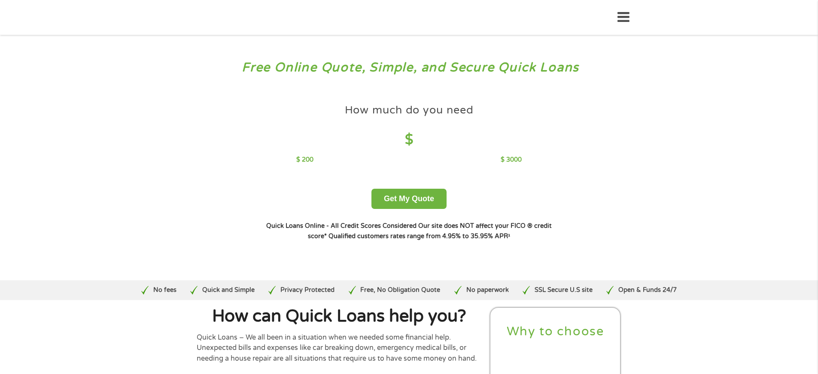  What do you see at coordinates (228, 290) in the screenshot?
I see `p: Quick and Simple` at bounding box center [228, 290].